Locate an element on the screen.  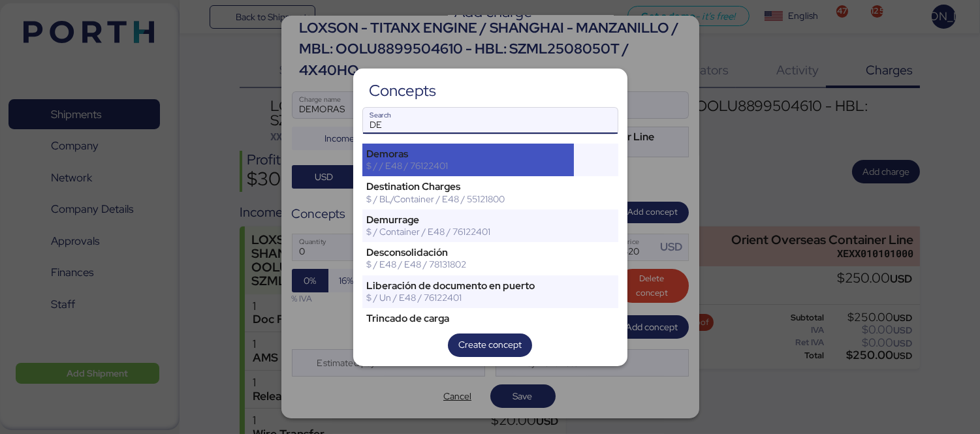
div: $ / Un / E48 / 76122401 is located at coordinates (468, 298).